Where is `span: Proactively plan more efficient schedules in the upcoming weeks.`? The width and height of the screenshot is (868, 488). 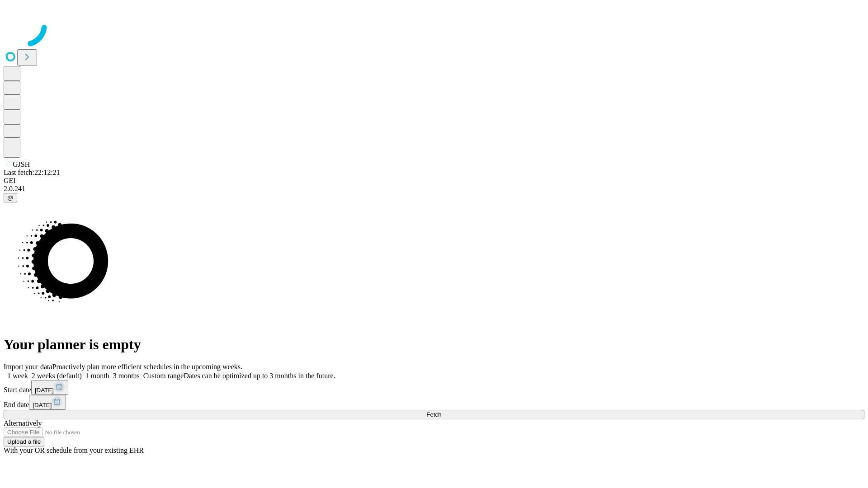 span: Proactively plan more efficient schedules in the upcoming weeks. is located at coordinates (147, 366).